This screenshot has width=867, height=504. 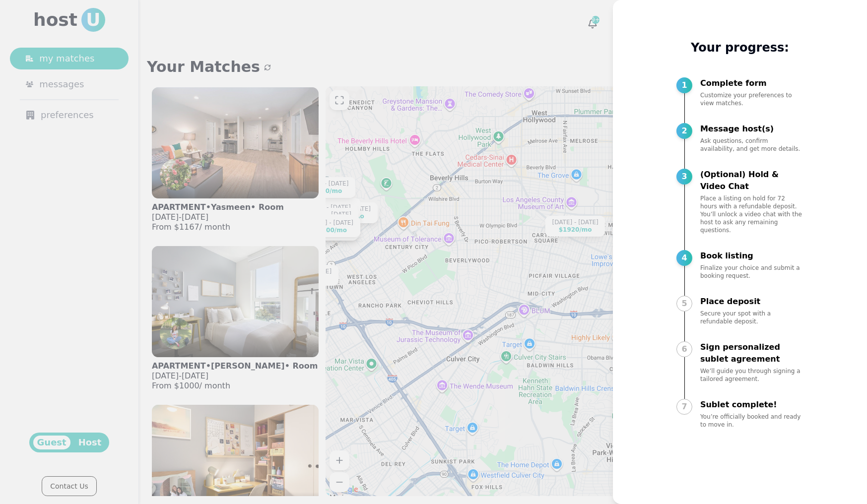 What do you see at coordinates (752, 272) in the screenshot?
I see `p: Finalize your choice and submit a booking request.` at bounding box center [752, 272].